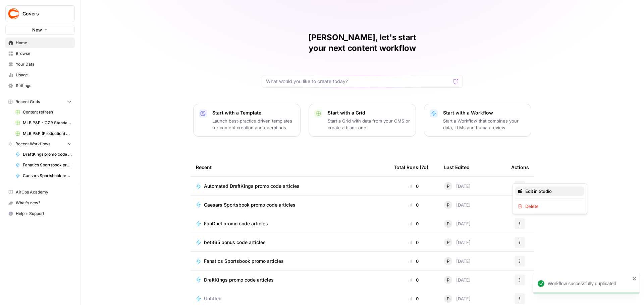  Describe the element at coordinates (252, 186) in the screenshot. I see `span: Automated DraftKings promo code articles` at that location.